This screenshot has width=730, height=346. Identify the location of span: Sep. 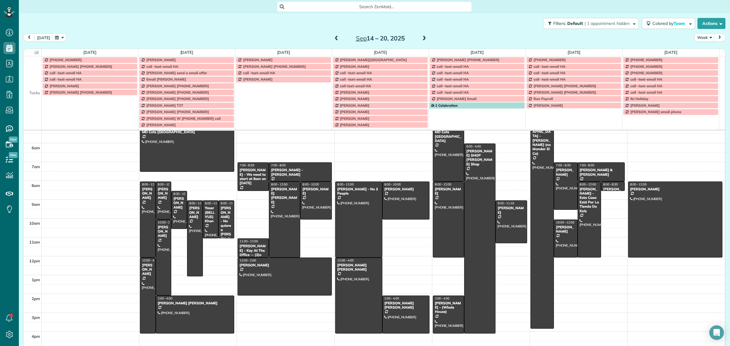
(361, 38).